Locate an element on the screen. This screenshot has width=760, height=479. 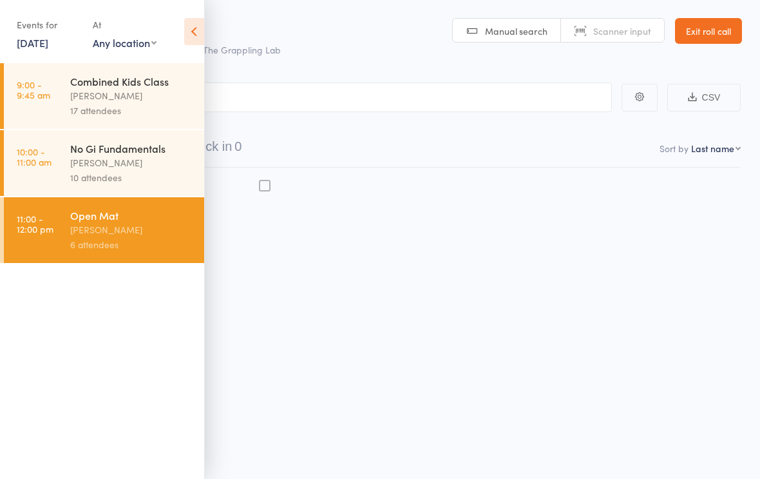
span: Scanner input is located at coordinates (622, 31).